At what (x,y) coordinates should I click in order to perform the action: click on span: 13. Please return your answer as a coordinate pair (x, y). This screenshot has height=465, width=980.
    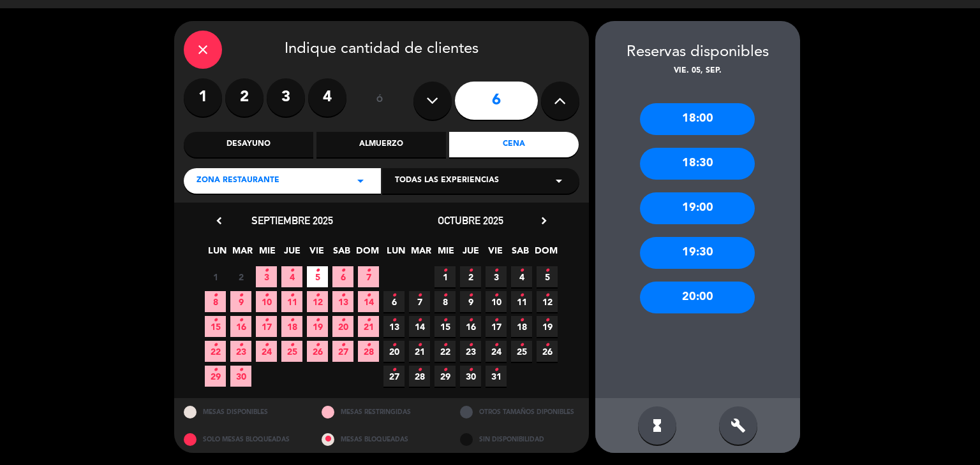
    Looking at the image, I should click on (394, 326).